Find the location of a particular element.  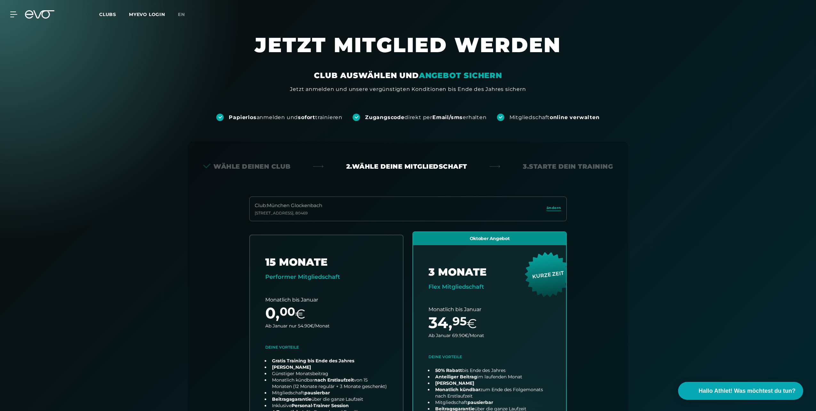

a: Clubs is located at coordinates (114, 14).